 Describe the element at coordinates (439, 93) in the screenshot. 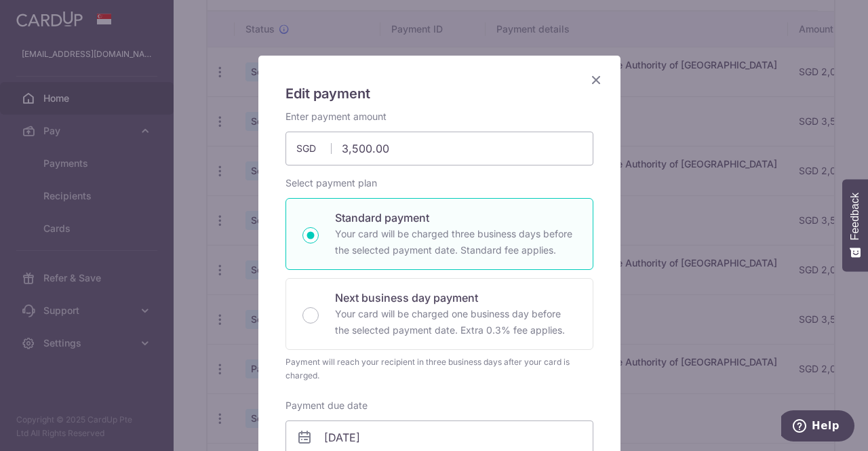

I see `h5: Edit payment` at that location.